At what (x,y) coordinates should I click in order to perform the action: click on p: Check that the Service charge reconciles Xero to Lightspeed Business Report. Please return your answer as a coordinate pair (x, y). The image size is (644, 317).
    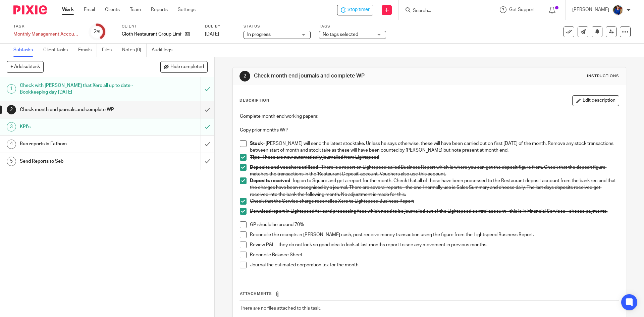
    Looking at the image, I should click on (435, 201).